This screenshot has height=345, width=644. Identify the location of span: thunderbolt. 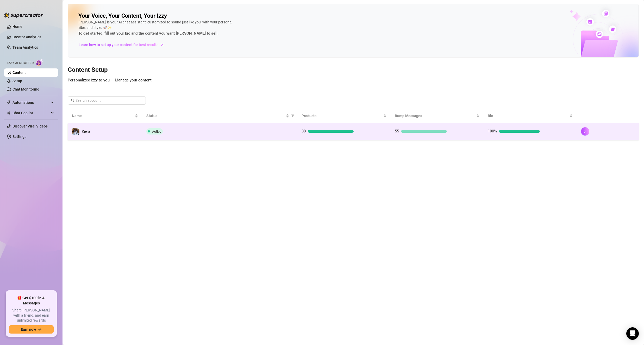
(9, 102).